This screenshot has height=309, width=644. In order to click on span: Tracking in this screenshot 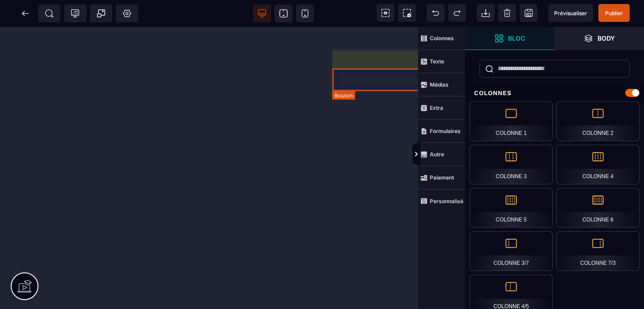, I will do `click(75, 14)`.